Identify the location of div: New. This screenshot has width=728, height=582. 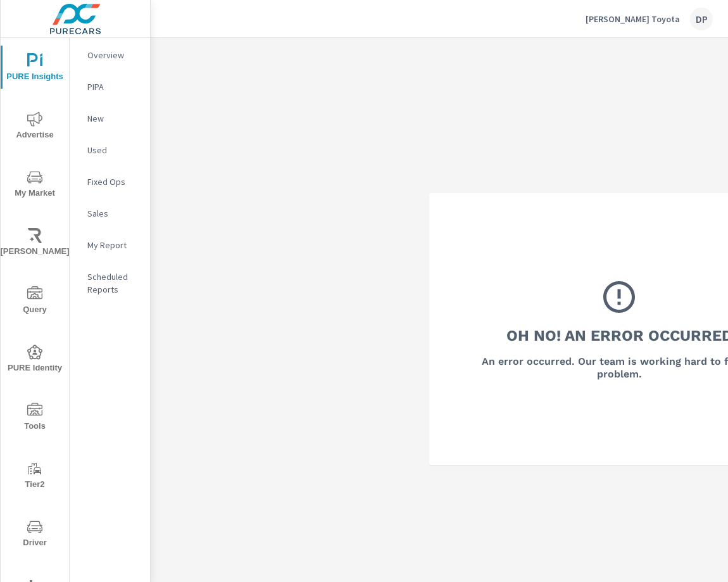
(109, 118).